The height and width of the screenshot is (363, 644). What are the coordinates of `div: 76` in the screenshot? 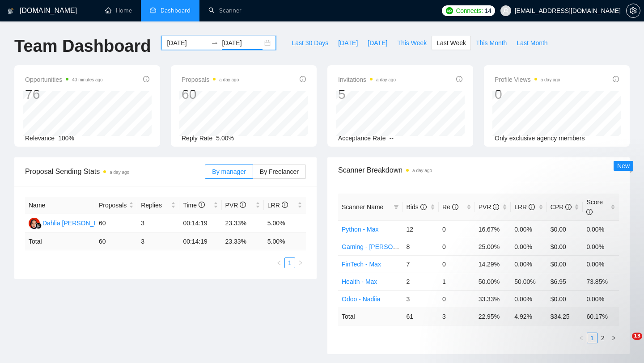 It's located at (64, 94).